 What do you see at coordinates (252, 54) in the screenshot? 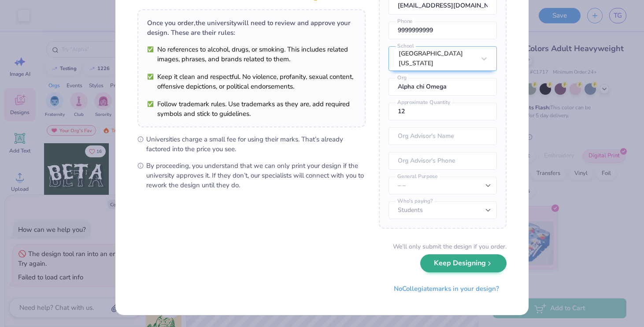
I see `li: No references to alcohol, drugs, or smoking. This includes related images, phrases, and brands re...` at bounding box center [252, 54].